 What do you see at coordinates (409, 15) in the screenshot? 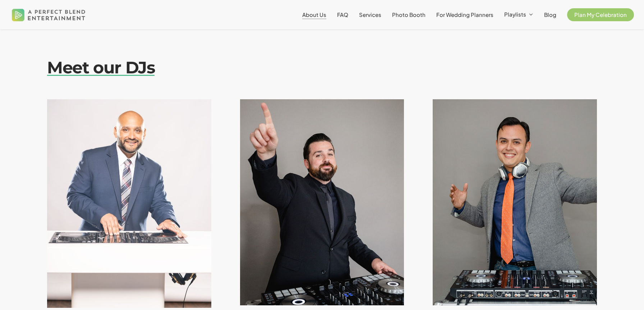
I see `a: Photo Booth` at bounding box center [409, 15].